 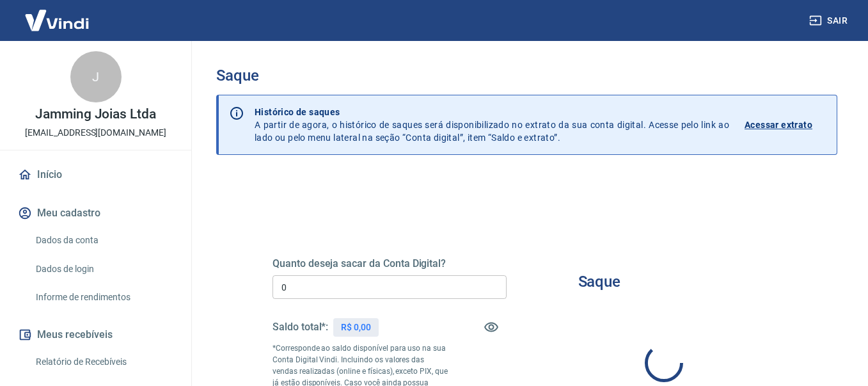 What do you see at coordinates (300, 327) in the screenshot?
I see `h5: Saldo total*:` at bounding box center [300, 327].